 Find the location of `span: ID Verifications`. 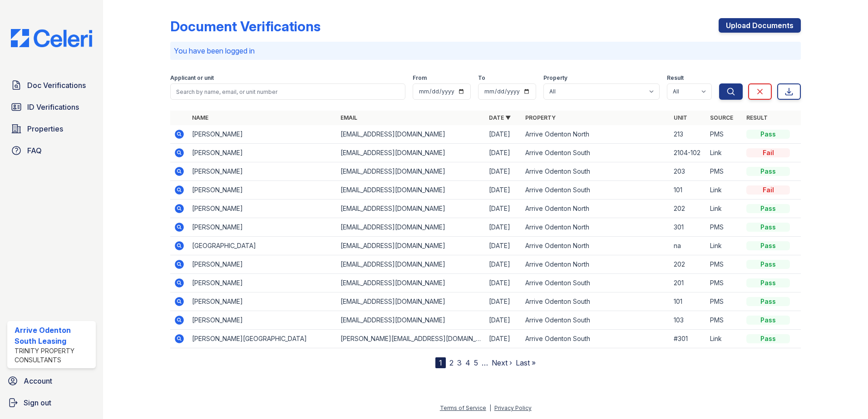

span: ID Verifications is located at coordinates (53, 107).